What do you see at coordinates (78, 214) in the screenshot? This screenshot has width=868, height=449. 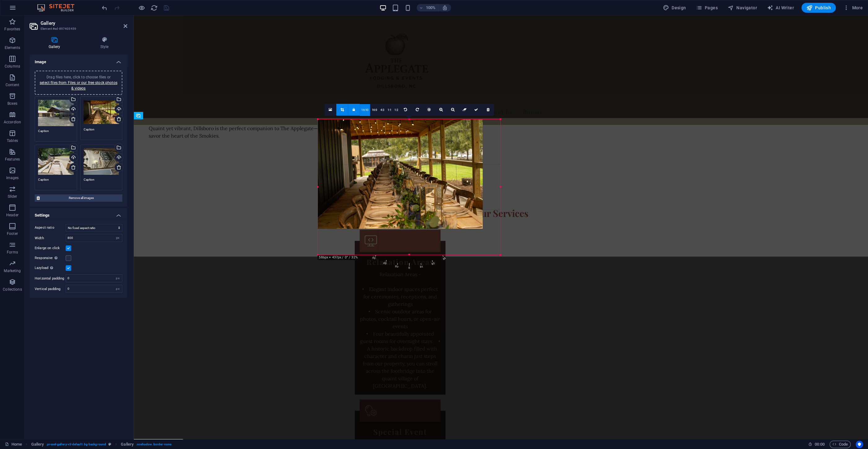 I see `h4: Settings` at bounding box center [78, 214].